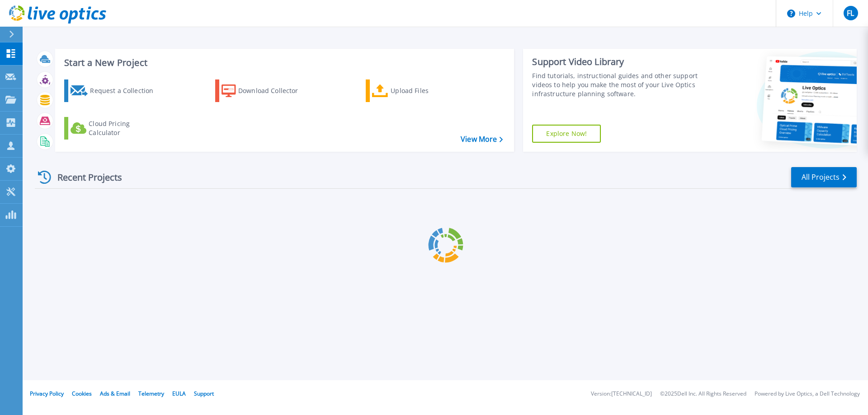  Describe the element at coordinates (204, 393) in the screenshot. I see `a: Support` at that location.